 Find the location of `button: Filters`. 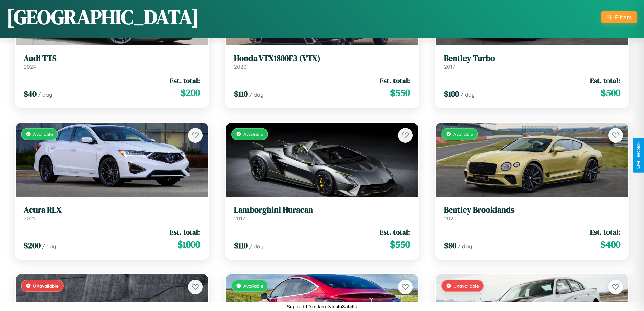

button: Filters is located at coordinates (619, 17).